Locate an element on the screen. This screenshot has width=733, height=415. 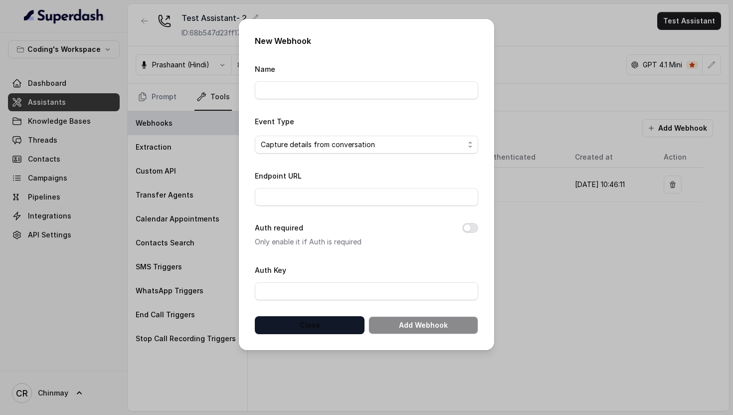
span: Capture details from conversation is located at coordinates (363, 145).